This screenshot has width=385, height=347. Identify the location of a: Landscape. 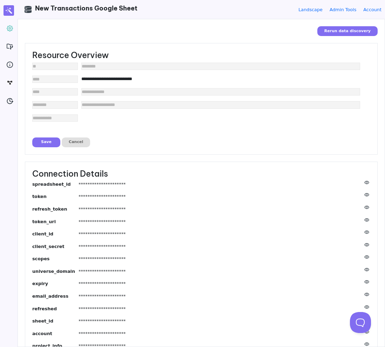
(310, 9).